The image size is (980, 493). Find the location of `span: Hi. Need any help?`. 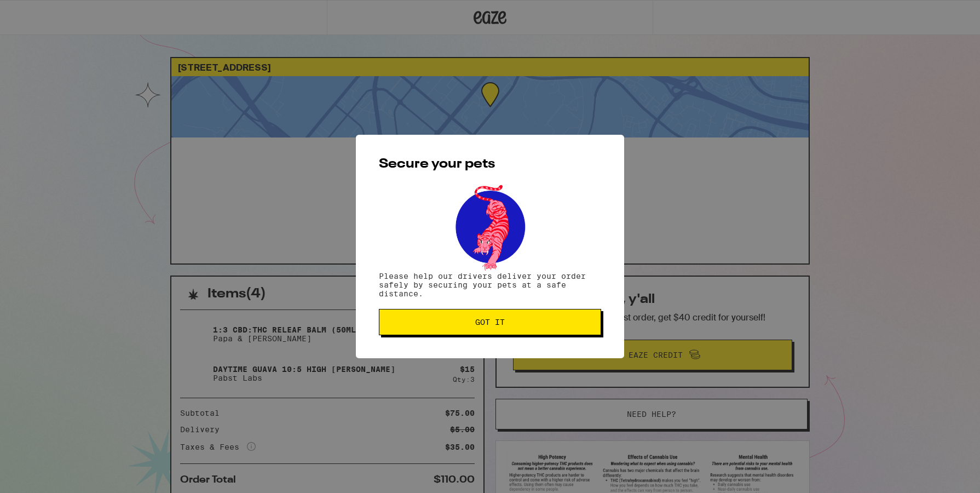

span: Hi. Need any help? is located at coordinates (43, 12).